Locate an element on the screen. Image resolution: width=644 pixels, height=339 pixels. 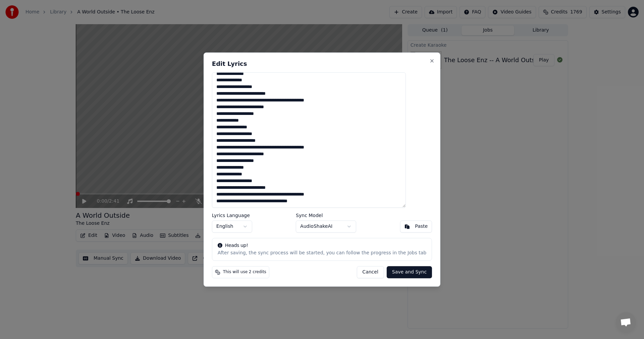
div: Heads up! is located at coordinates (322, 245).